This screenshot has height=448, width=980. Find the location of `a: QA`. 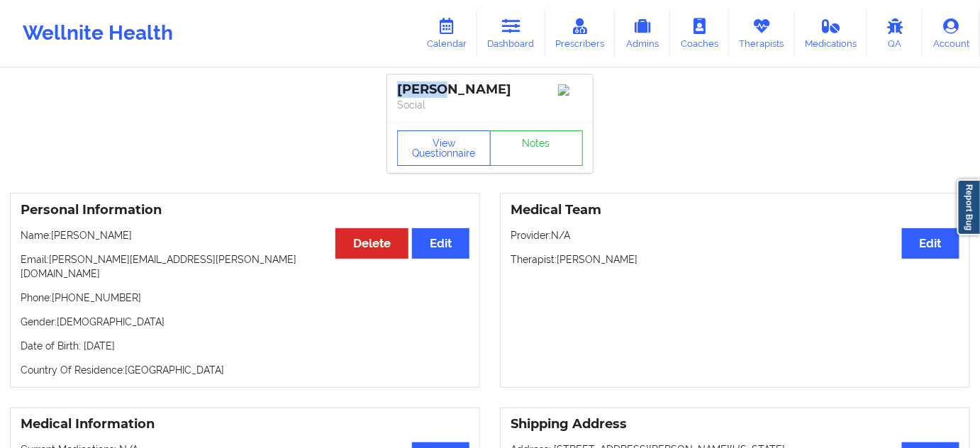

a: QA is located at coordinates (895, 33).